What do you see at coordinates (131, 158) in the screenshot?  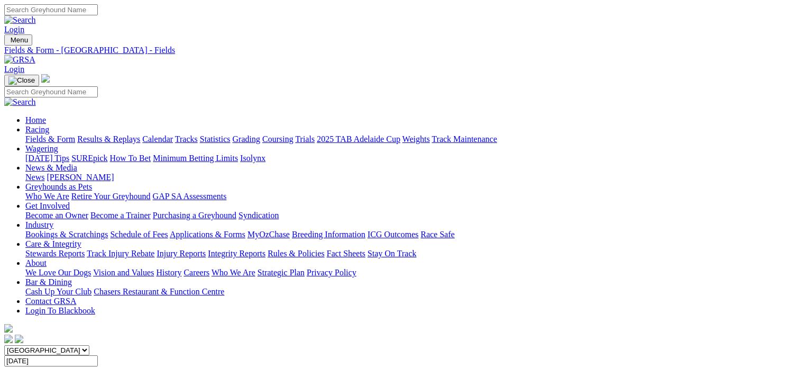 I see `a: How To Bet` at bounding box center [131, 158].